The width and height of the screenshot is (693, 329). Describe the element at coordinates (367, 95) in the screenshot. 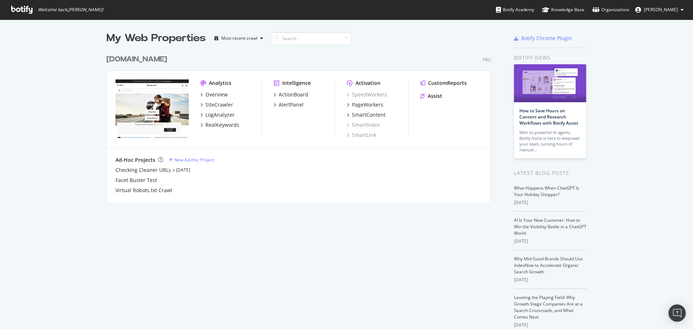

I see `div: SpeedWorkers` at that location.